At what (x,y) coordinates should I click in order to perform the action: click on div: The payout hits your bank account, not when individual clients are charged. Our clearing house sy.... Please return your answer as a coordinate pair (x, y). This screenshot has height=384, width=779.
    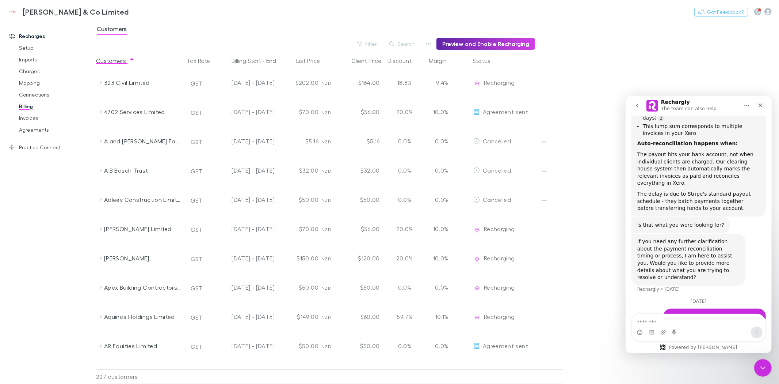
    Looking at the image, I should click on (73, 73).